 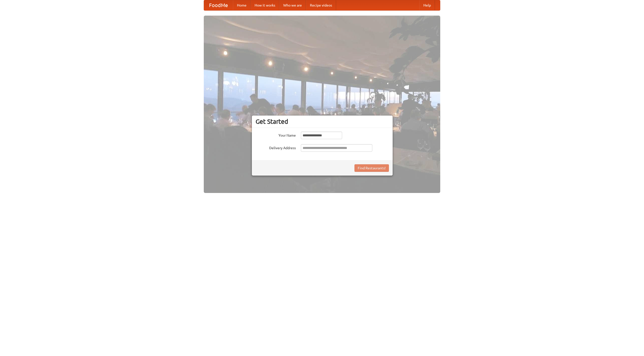 What do you see at coordinates (321, 6) in the screenshot?
I see `a: Recipe videos` at bounding box center [321, 6].